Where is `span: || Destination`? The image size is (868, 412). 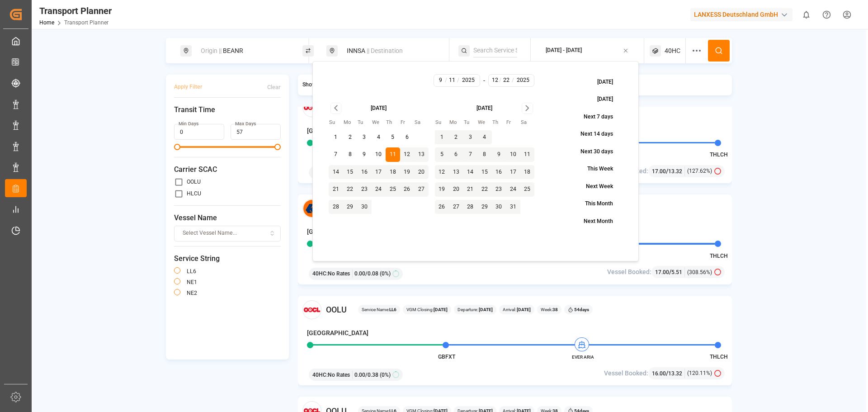 span: || Destination is located at coordinates (385, 51).